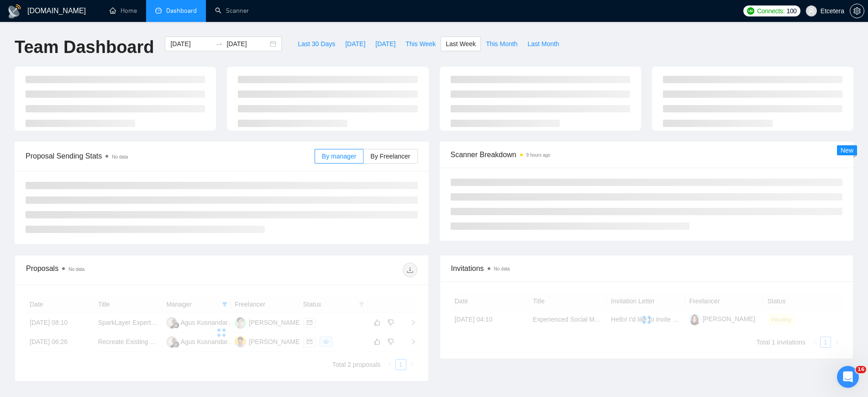  Describe the element at coordinates (53, 8) in the screenshot. I see `h1: Dima` at that location.